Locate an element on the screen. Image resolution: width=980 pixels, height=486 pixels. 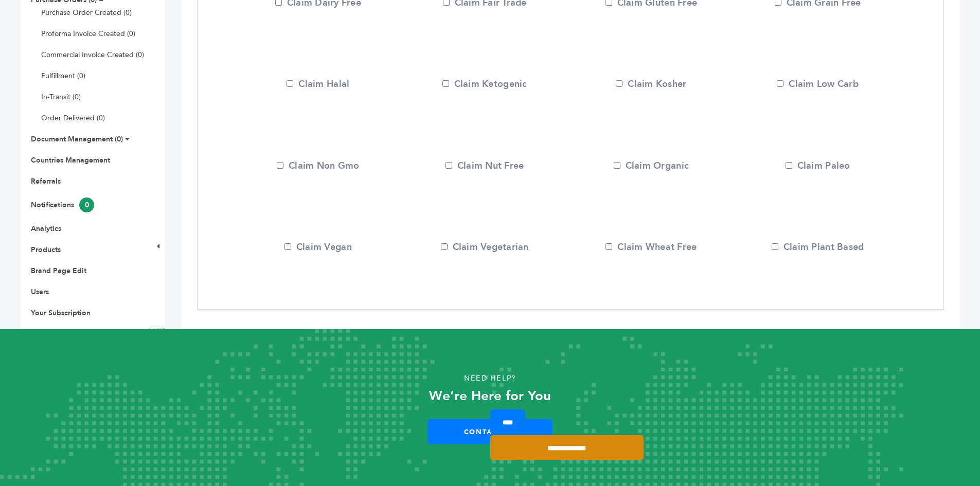
label: Claim Nut Free is located at coordinates (485, 166).